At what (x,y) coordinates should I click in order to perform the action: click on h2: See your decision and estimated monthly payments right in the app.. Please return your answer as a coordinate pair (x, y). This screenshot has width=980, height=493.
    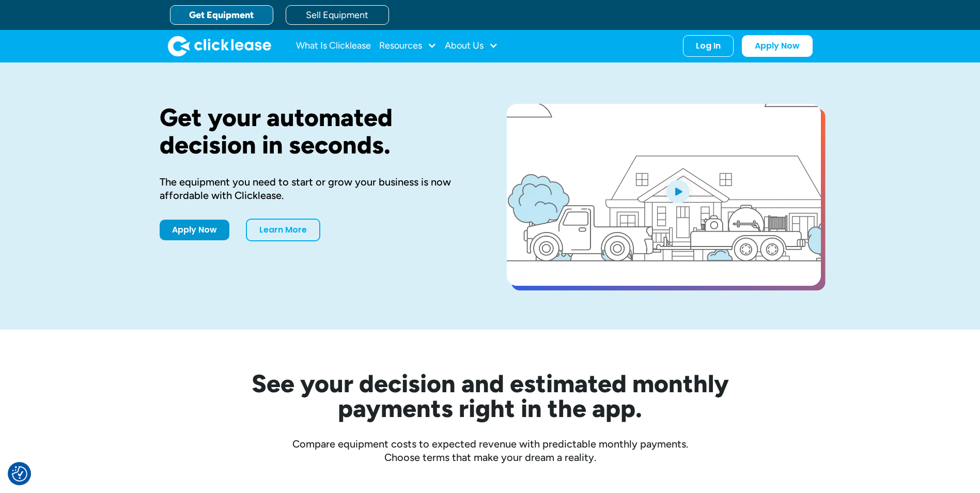
    Looking at the image, I should click on (490, 396).